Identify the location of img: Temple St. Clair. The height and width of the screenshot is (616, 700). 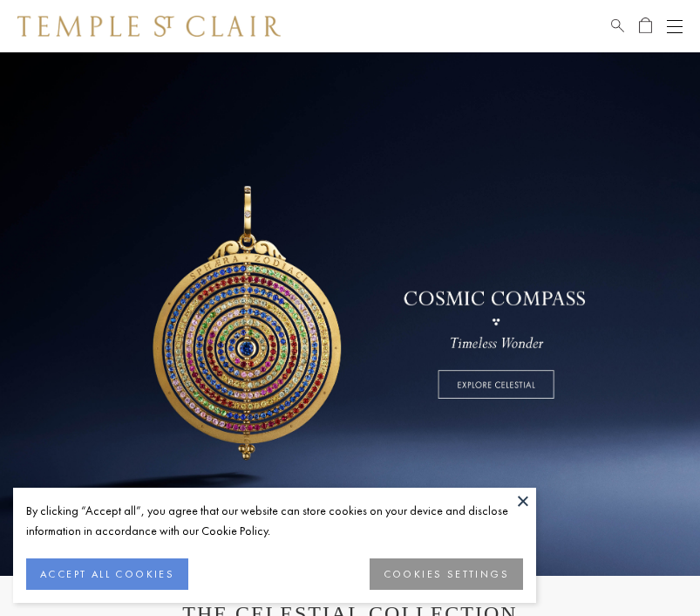
(149, 26).